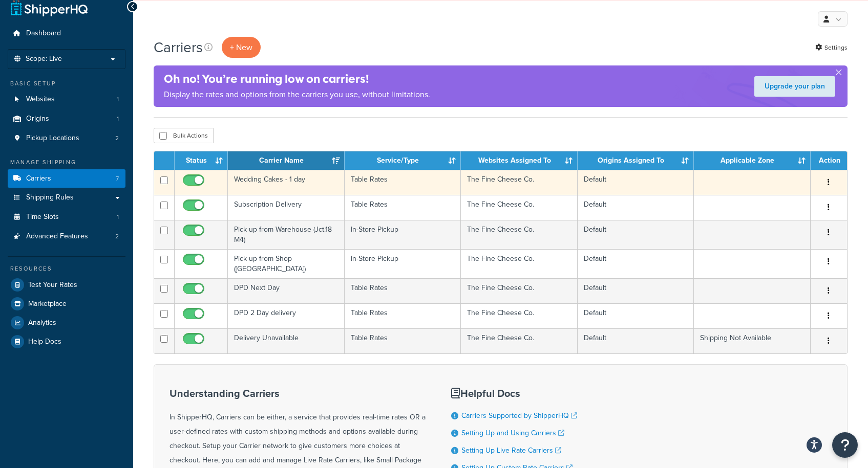 The image size is (868, 468). What do you see at coordinates (297, 79) in the screenshot?
I see `h4: Oh no! You’re running low on carriers!` at bounding box center [297, 79].